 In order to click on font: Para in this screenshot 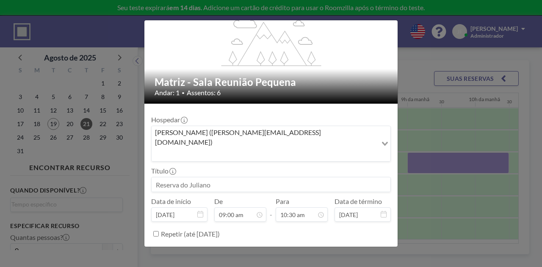, I will do `click(283, 201)`.